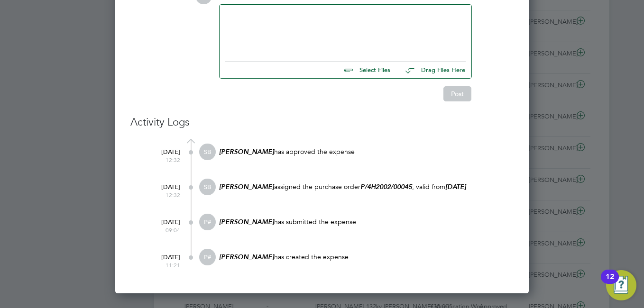 This screenshot has width=644, height=308. Describe the element at coordinates (457, 94) in the screenshot. I see `button: Post` at that location.